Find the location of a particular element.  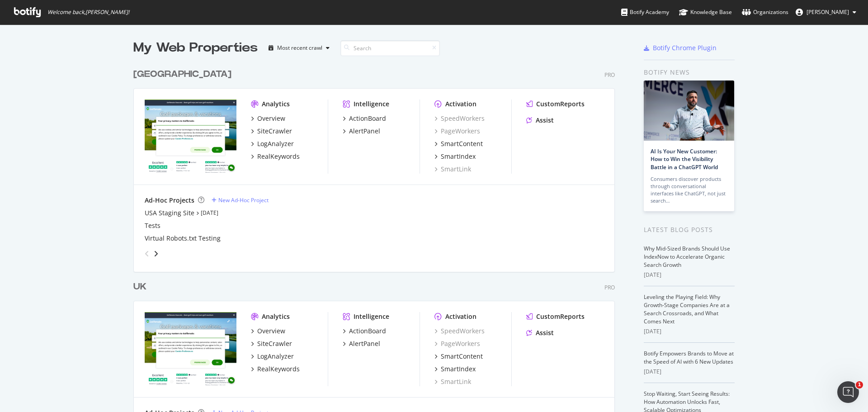

button: Most recent crawl is located at coordinates (299, 48).